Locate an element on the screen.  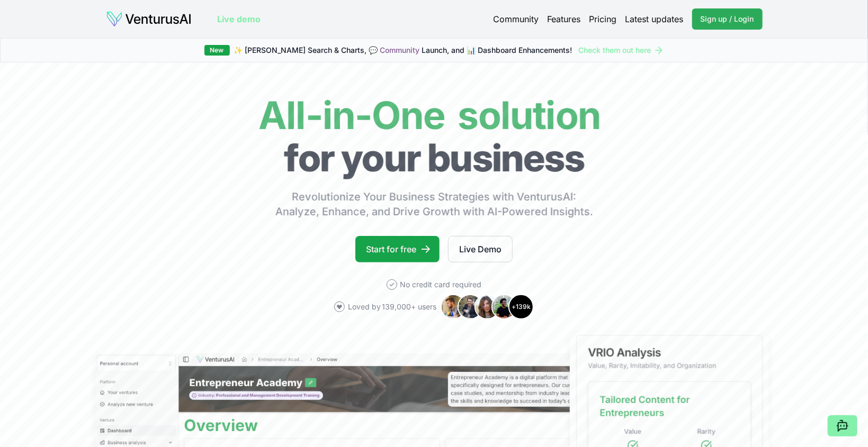
div: New is located at coordinates (217, 50).